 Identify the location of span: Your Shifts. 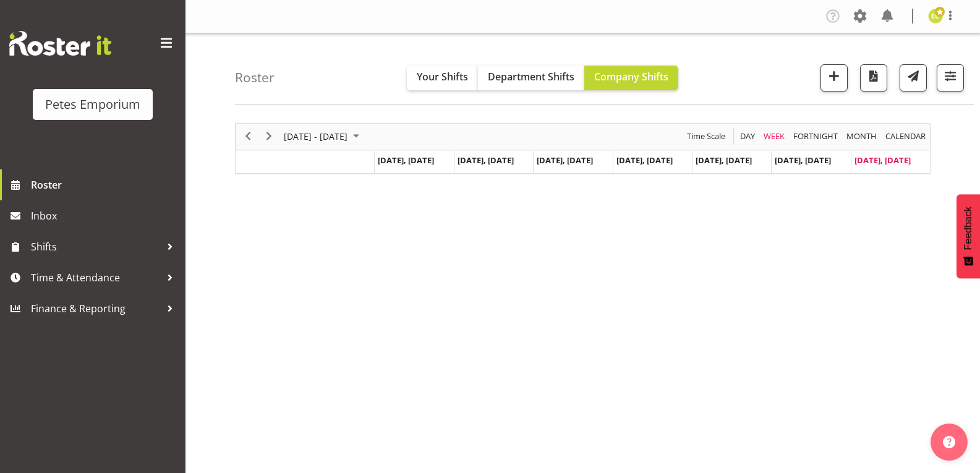
(442, 76).